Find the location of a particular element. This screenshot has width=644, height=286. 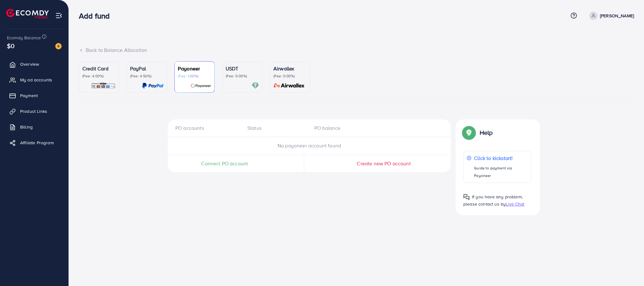

span: My ad accounts is located at coordinates (36, 80).